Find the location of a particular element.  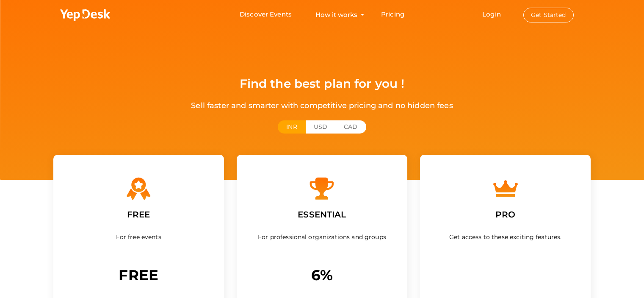

button: INR is located at coordinates (291, 127).